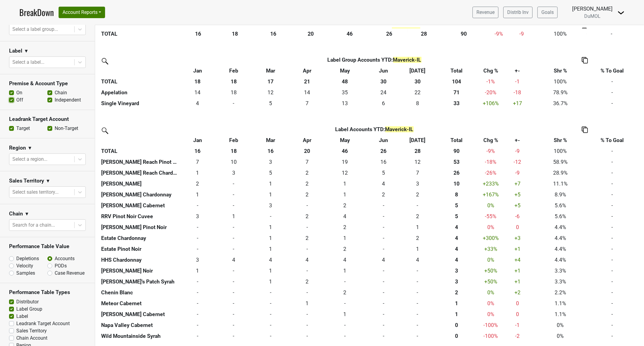 Image resolution: width=644 pixels, height=346 pixels. Describe the element at coordinates (345, 162) in the screenshot. I see `div: 19` at that location.